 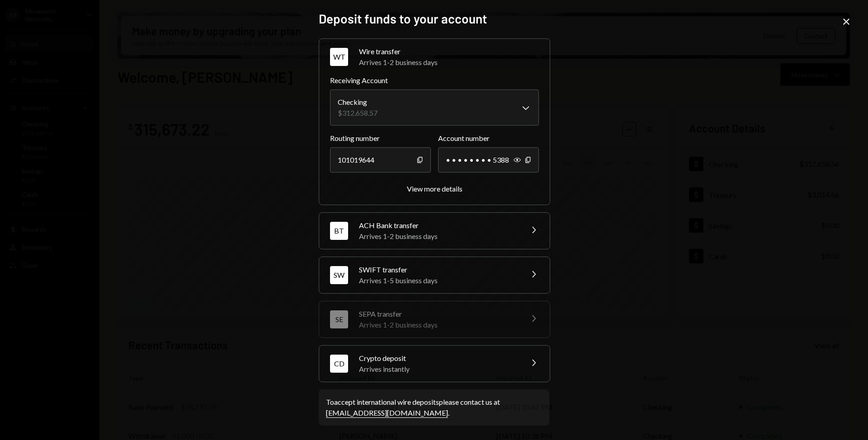 What do you see at coordinates (434, 57) in the screenshot?
I see `button: WTWire transferArrives 1-2 business days` at bounding box center [434, 57].